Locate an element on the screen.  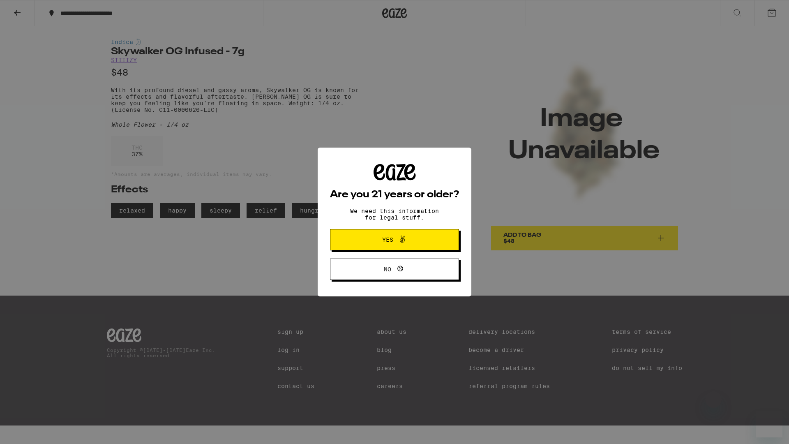
span: Yes is located at coordinates (387, 239).